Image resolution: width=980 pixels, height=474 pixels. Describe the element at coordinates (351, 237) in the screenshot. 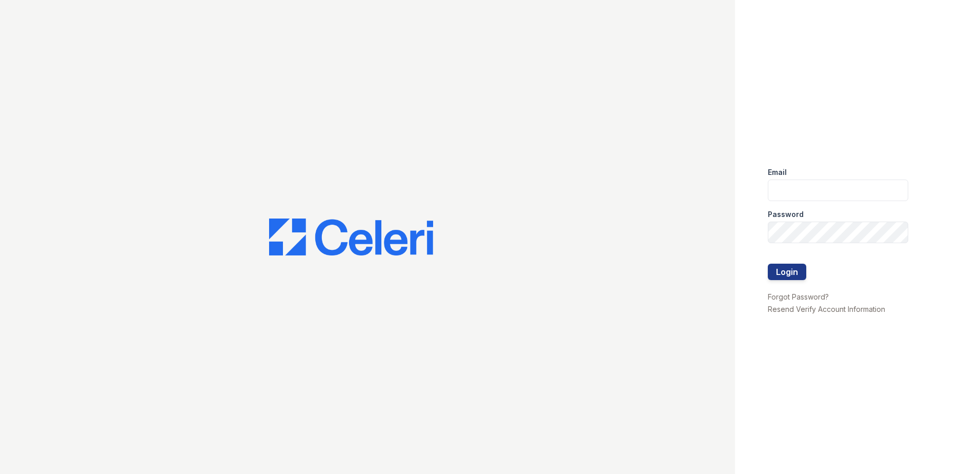

I see `img: CE_Logo_Blue-a8612792a0a2168367f1c8372b55b34899dd931a85d93a1a3d3e32e68fde9ad4.png` at that location.